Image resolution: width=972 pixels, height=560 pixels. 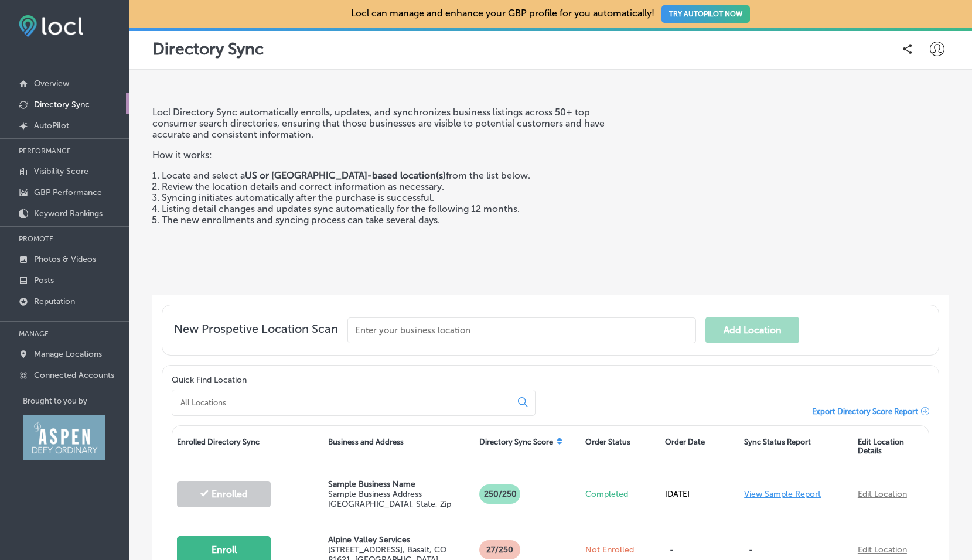 What do you see at coordinates (621, 447) in the screenshot?
I see `div: Order Status` at bounding box center [621, 447].